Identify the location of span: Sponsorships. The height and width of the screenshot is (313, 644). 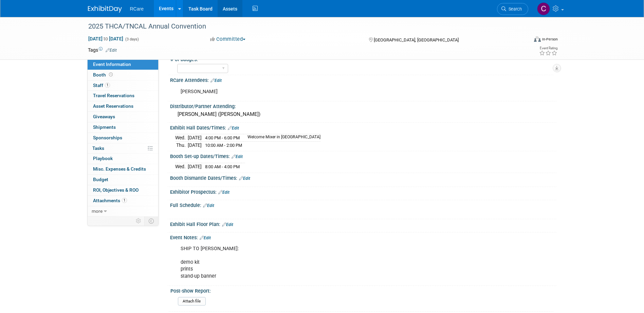
(108, 138).